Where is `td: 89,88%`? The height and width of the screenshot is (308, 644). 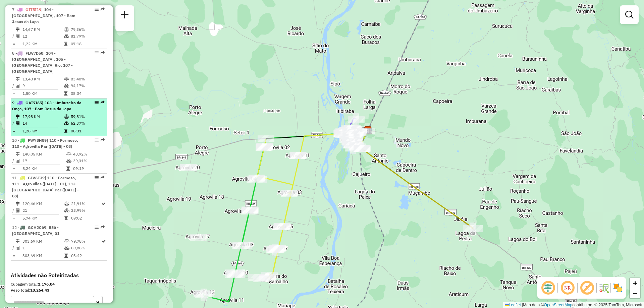
td: 89,88% is located at coordinates (86, 248).